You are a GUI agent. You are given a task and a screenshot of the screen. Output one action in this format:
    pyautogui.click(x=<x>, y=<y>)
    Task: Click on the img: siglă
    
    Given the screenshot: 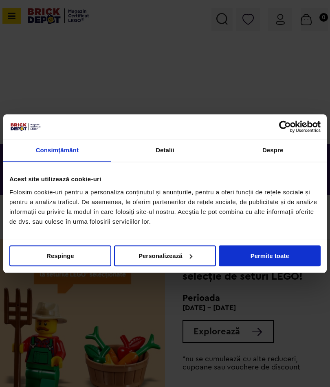 What is the action you would take?
    pyautogui.click(x=25, y=126)
    